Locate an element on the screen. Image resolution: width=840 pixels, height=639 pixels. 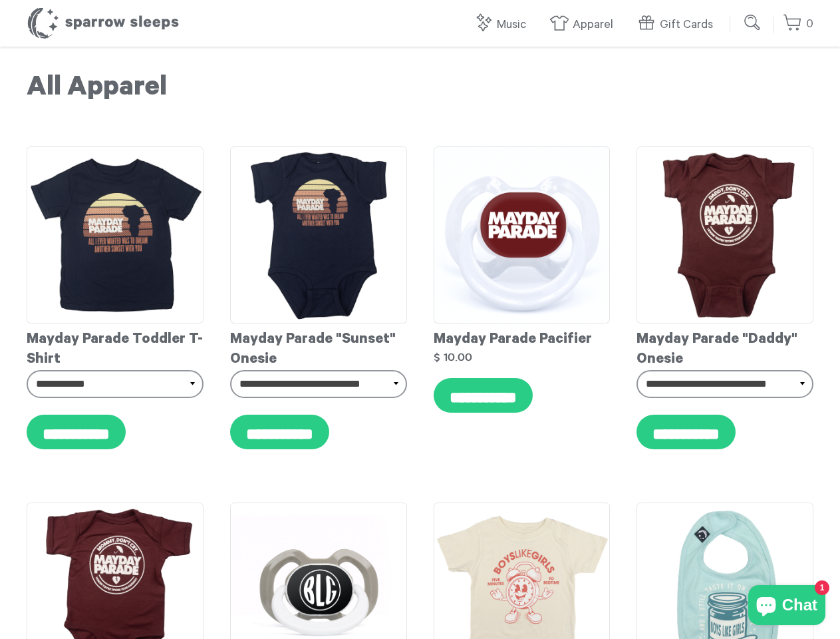
div: Mayday Parade "Daddy" Onesie is located at coordinates (725, 347).